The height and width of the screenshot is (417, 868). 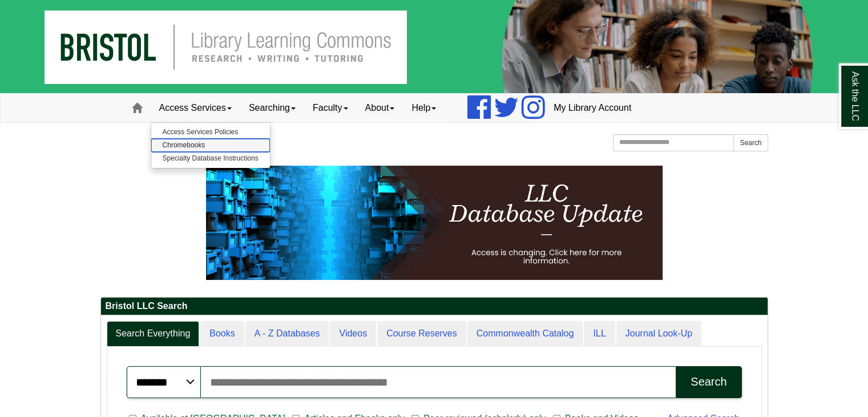 I want to click on a: ILL, so click(x=599, y=333).